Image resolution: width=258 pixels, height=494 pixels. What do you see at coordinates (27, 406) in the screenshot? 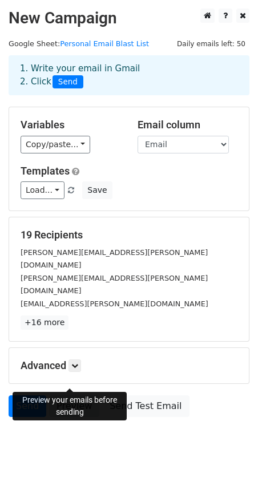
I see `a: Send` at bounding box center [27, 406].